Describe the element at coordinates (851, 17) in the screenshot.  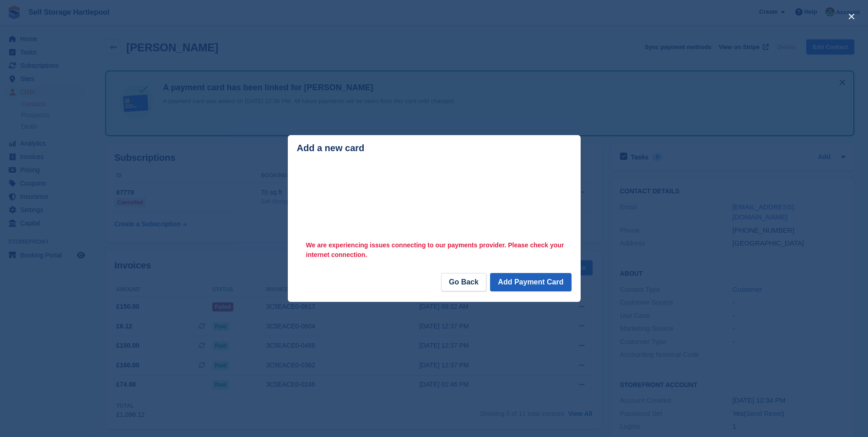
I see `button: close` at that location.